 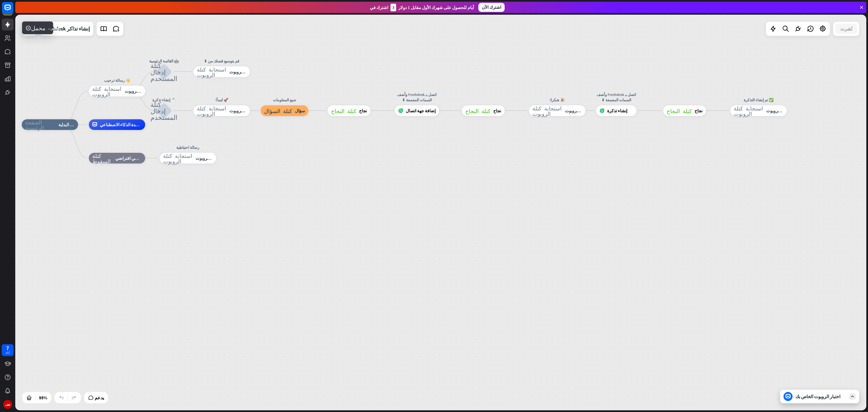 I want to click on font: 🤖 القائمة الرئيسية, so click(x=164, y=61).